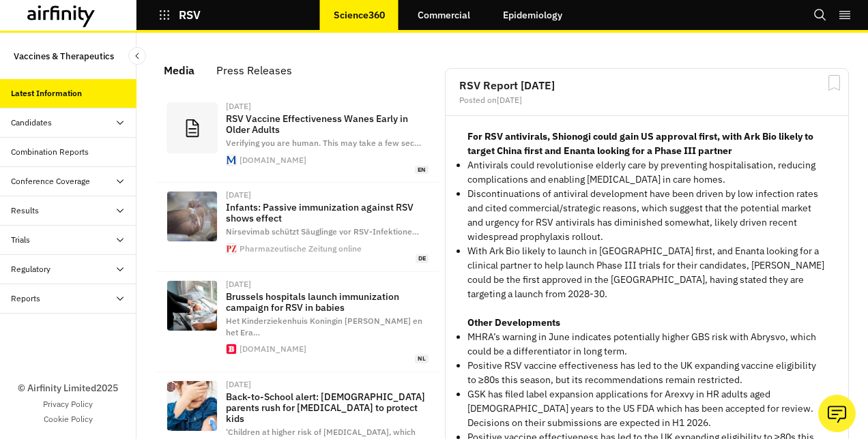 The height and width of the screenshot is (439, 868). What do you see at coordinates (192, 405) in the screenshot?
I see `img: gulfnews%2Fimport%2F2020%2F09%2F09%2FExperts-said-vaccinating-children-against-influenza-reduces-...` at bounding box center [192, 405].